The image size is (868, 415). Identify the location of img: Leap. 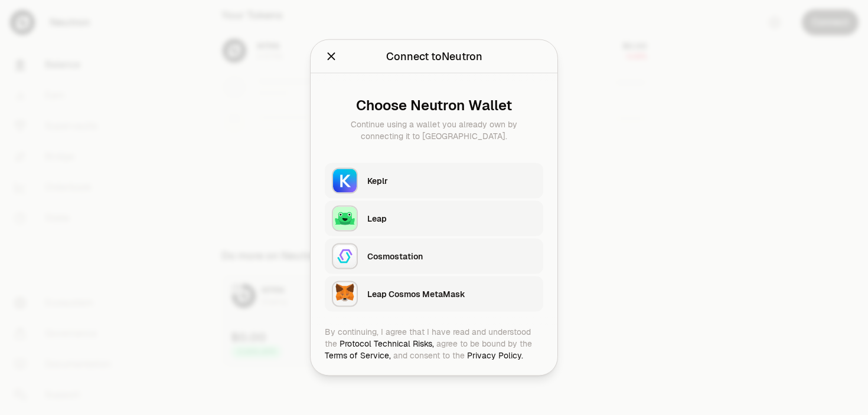
(345, 219).